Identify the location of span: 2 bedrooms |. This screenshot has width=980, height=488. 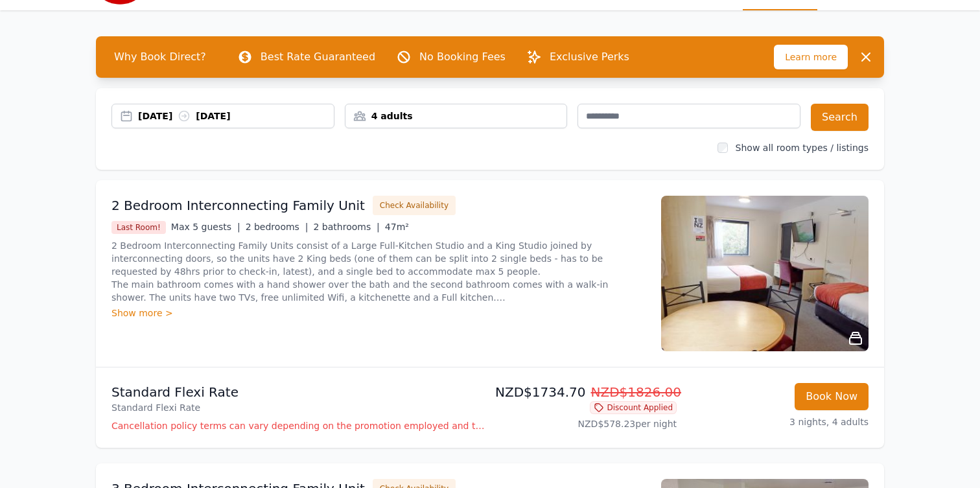
(277, 227).